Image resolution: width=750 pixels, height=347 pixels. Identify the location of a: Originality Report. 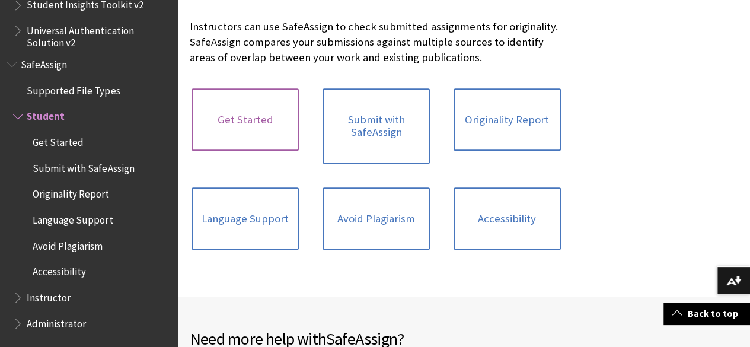
(507, 120).